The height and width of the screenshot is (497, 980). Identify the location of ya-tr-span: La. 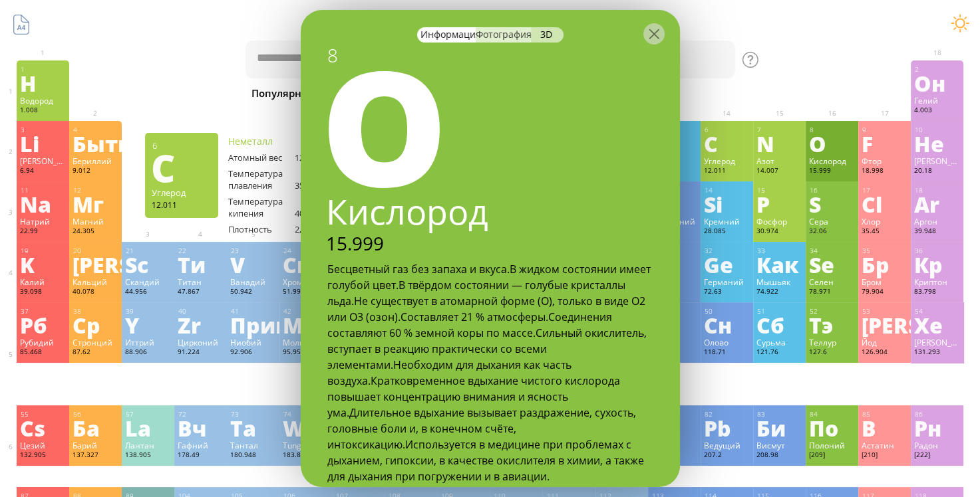
(138, 429).